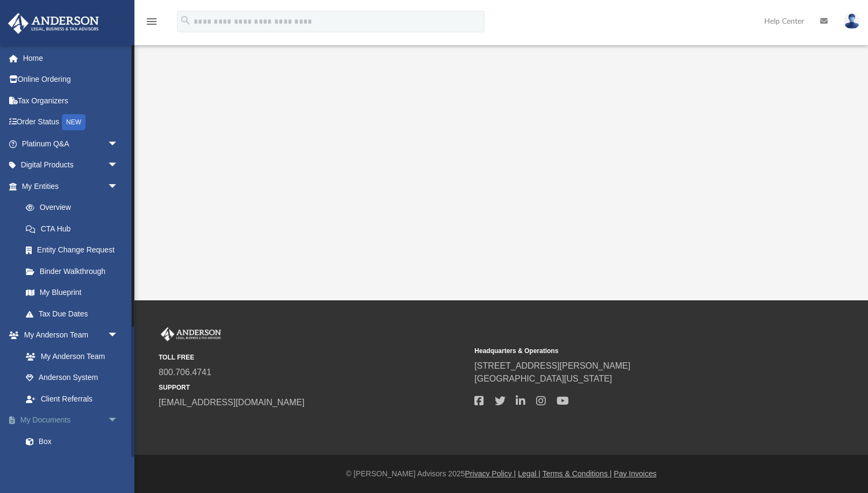 This screenshot has width=868, height=493. Describe the element at coordinates (71, 80) in the screenshot. I see `a: Online Ordering` at that location.